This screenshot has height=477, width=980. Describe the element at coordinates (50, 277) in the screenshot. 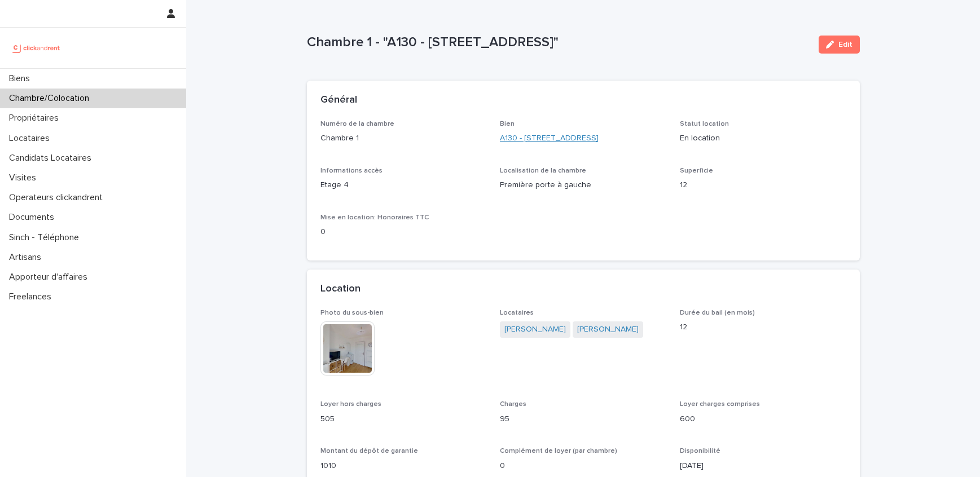

I see `p: Apporteur d'affaires` at that location.